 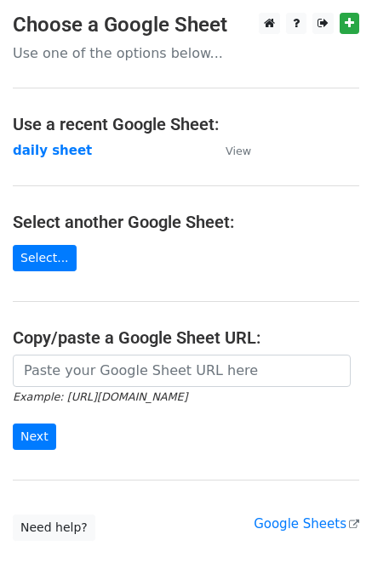 What do you see at coordinates (186, 25) in the screenshot?
I see `h3: Choose a Google Sheet` at bounding box center [186, 25].